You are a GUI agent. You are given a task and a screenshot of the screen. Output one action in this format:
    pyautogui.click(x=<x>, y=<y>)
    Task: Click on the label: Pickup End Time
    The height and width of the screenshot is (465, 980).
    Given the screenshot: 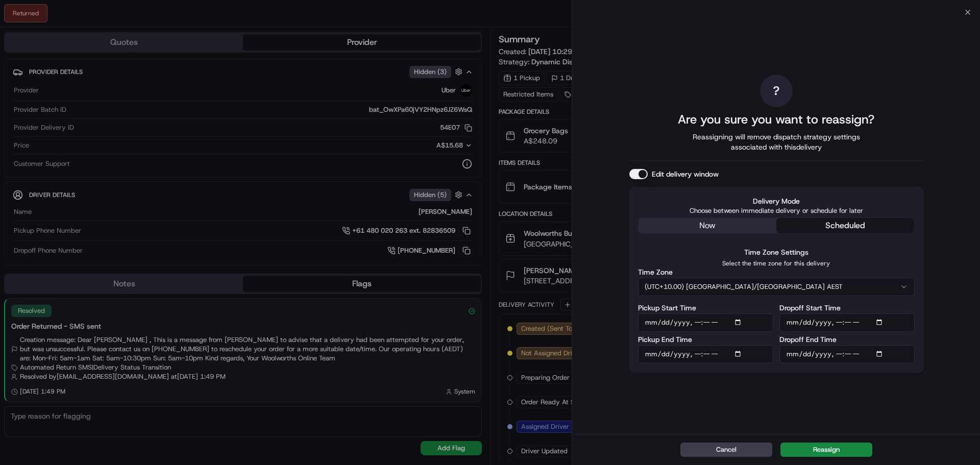 What is the action you would take?
    pyautogui.click(x=665, y=339)
    